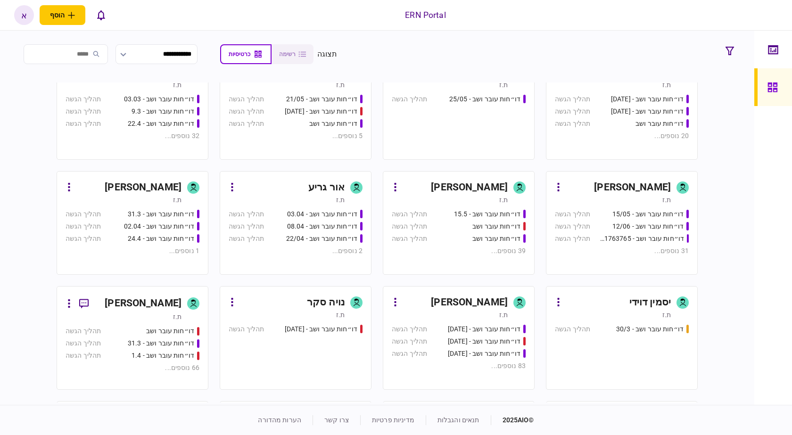 The height and width of the screenshot is (435, 792). What do you see at coordinates (287, 54) in the screenshot?
I see `span: רשימה` at bounding box center [287, 54].